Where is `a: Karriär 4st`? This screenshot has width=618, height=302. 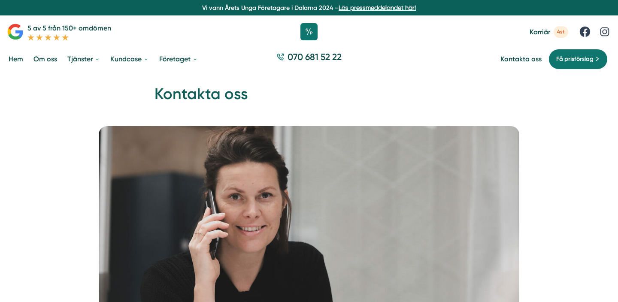
a: Karriär 4st is located at coordinates (549, 32).